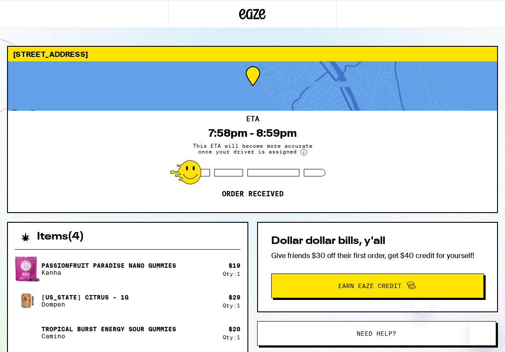 The image size is (505, 352). What do you see at coordinates (378, 286) in the screenshot?
I see `button: Earn Eaze Credit` at bounding box center [378, 286].